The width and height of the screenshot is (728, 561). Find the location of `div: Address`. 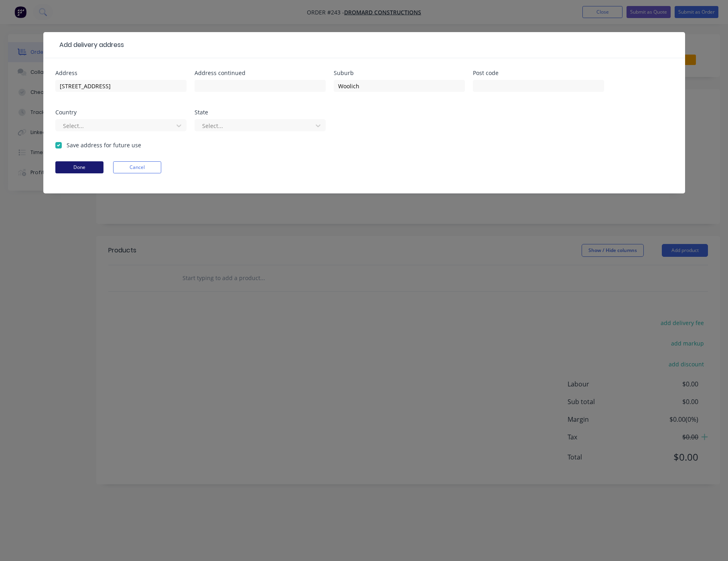

div: Address is located at coordinates (121, 73).